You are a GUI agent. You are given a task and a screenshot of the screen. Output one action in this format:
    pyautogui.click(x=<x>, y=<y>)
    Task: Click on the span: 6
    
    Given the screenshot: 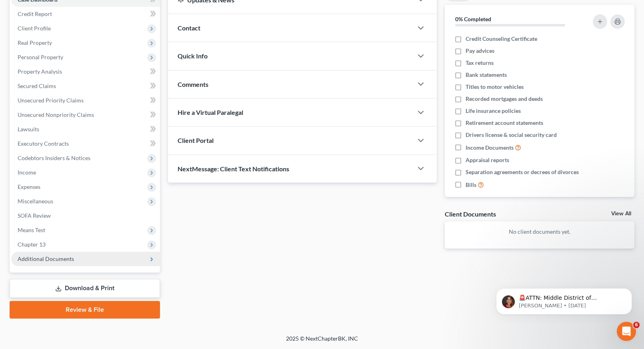 What is the action you would take?
    pyautogui.click(x=636, y=325)
    